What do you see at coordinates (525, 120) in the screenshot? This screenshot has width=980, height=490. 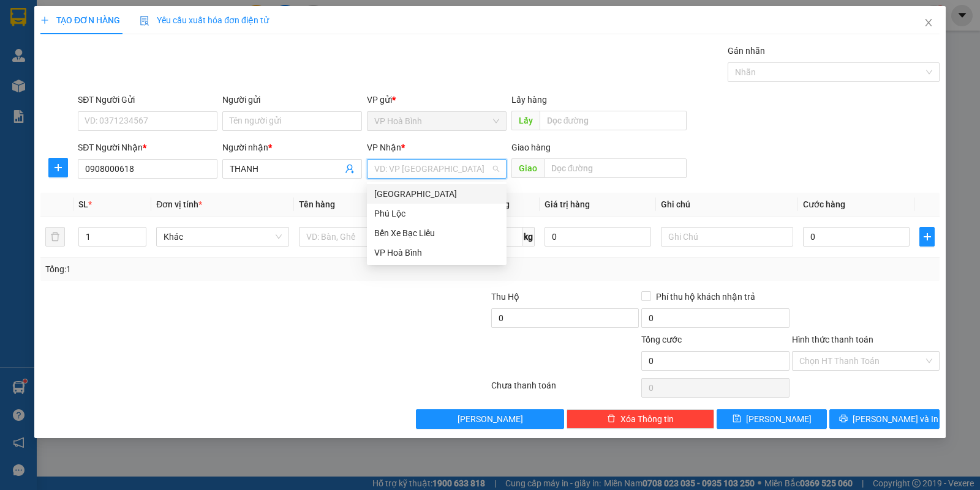 I see `span: Lấy` at bounding box center [525, 120].